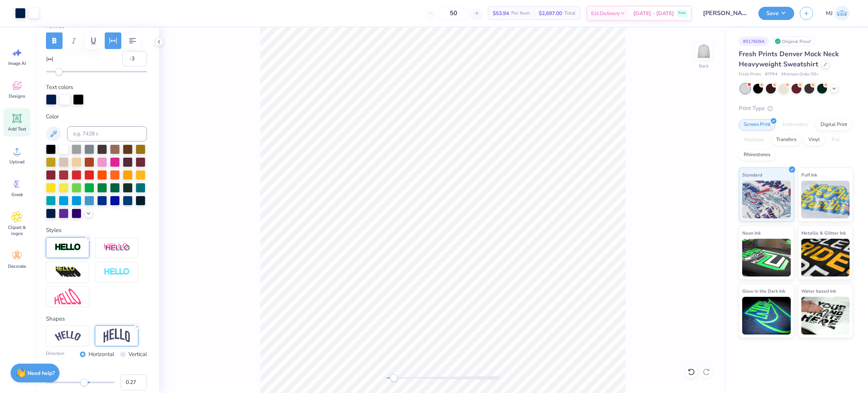 This screenshot has height=393, width=868. I want to click on img: Standard, so click(766, 200).